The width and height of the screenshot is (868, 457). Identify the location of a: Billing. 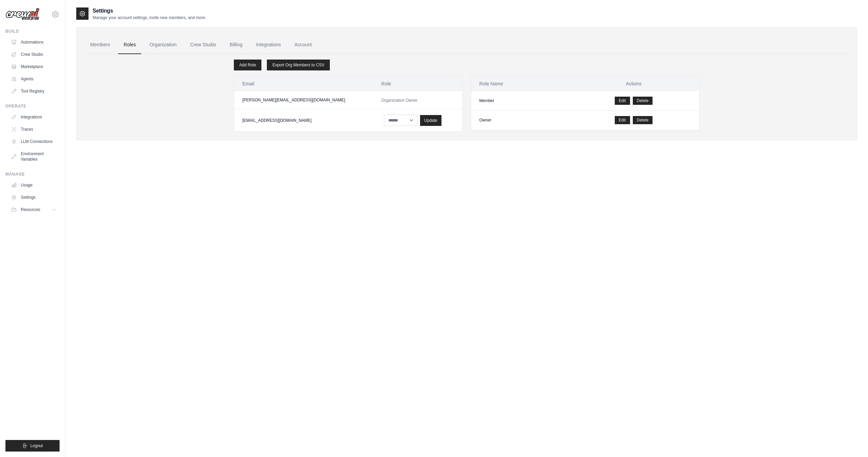
(236, 45).